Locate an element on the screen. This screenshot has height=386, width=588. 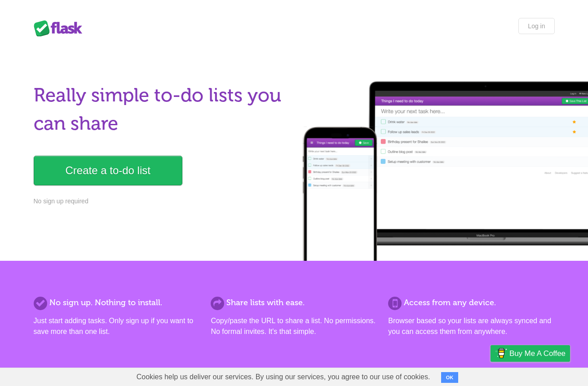
div: Flask Lists is located at coordinates (61, 28).